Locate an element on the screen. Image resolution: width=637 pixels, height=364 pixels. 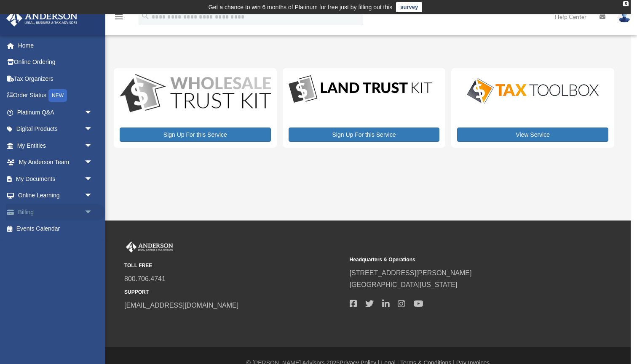
a: Online Ordering is located at coordinates (56, 62).